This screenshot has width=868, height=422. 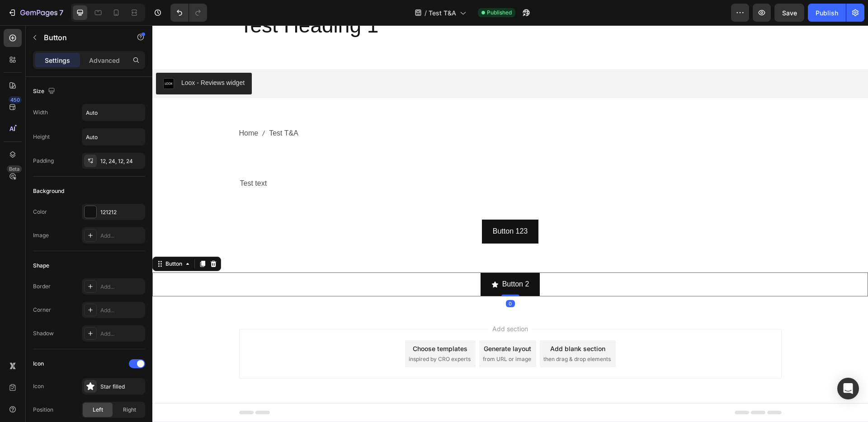 I want to click on div: Star filled, so click(x=121, y=387).